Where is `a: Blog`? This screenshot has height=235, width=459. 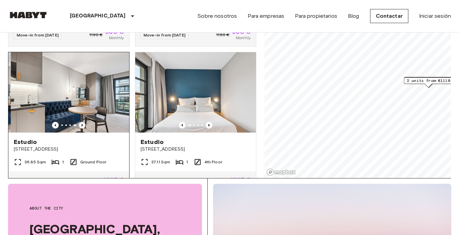
a: Blog is located at coordinates (353, 16).